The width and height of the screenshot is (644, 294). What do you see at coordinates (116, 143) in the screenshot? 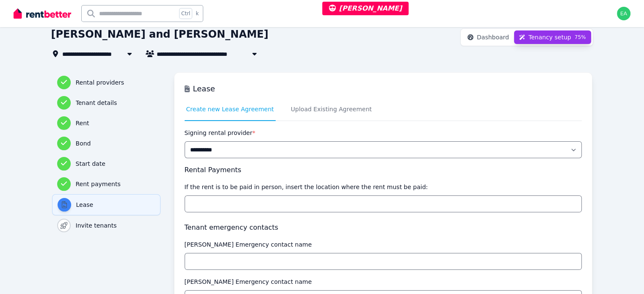
I see `h3: Bond` at bounding box center [116, 143].